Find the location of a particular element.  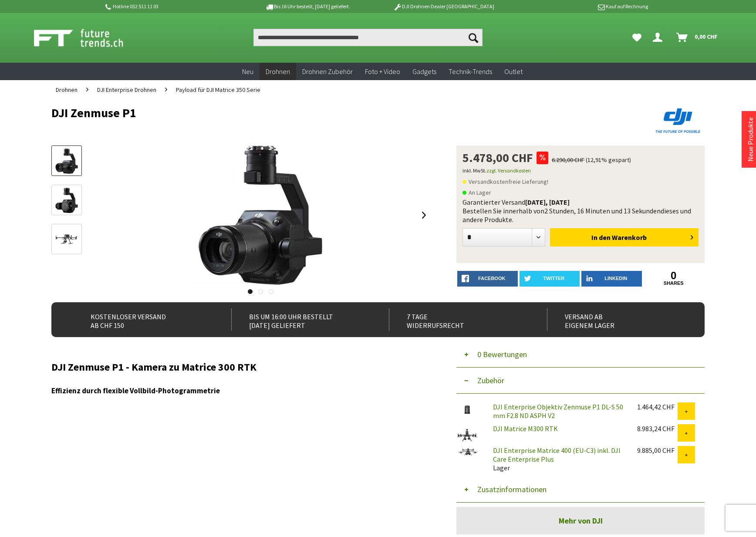

a: DJI Enterprise Objektiv Zenmuse P1 DL-S 50 mm F2.8 ND ASPH V2 is located at coordinates (558, 411).